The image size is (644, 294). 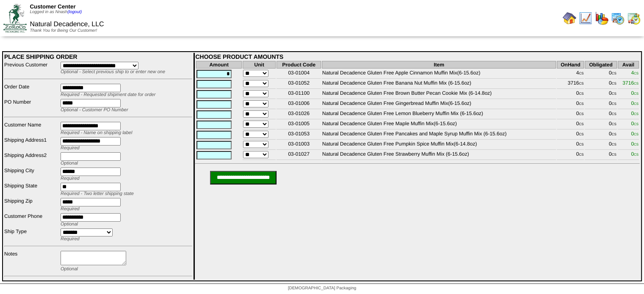 What do you see at coordinates (299, 145) in the screenshot?
I see `td: 03-01003` at bounding box center [299, 145].